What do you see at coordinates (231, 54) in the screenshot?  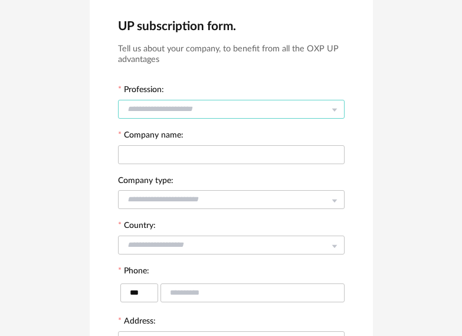 I see `h3: Tell us about your company, to benefit from all the OXP UP advantages` at bounding box center [231, 54].